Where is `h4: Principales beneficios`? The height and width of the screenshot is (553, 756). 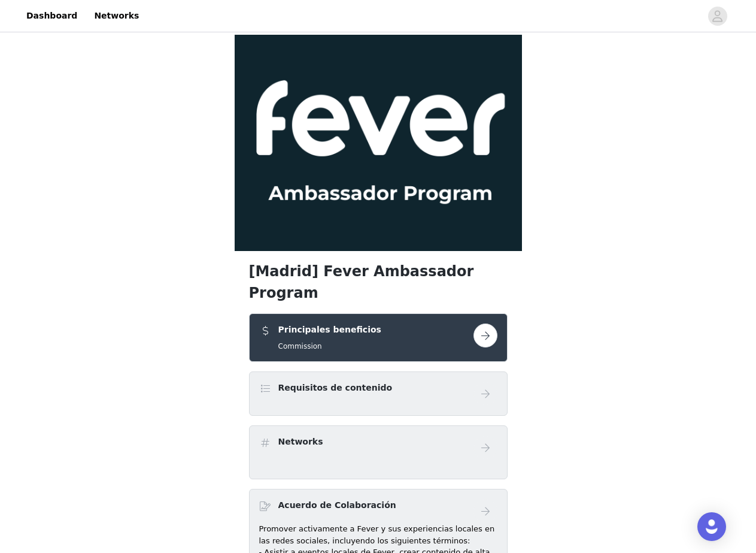
h4: Principales beneficios is located at coordinates (330, 329).